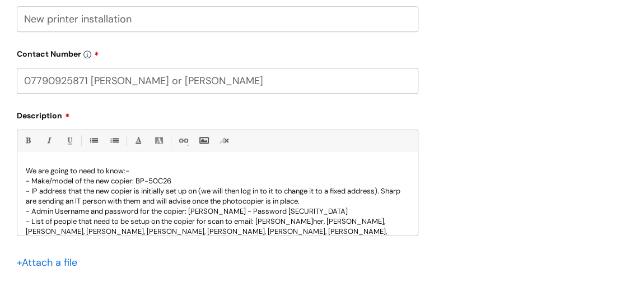  I want to click on a: Insert Image..., so click(203, 140).